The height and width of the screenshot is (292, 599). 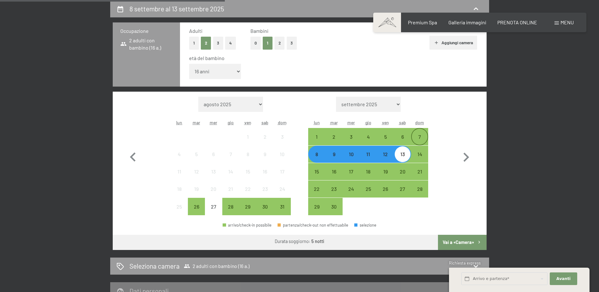 I want to click on b: 5 notti, so click(x=318, y=241).